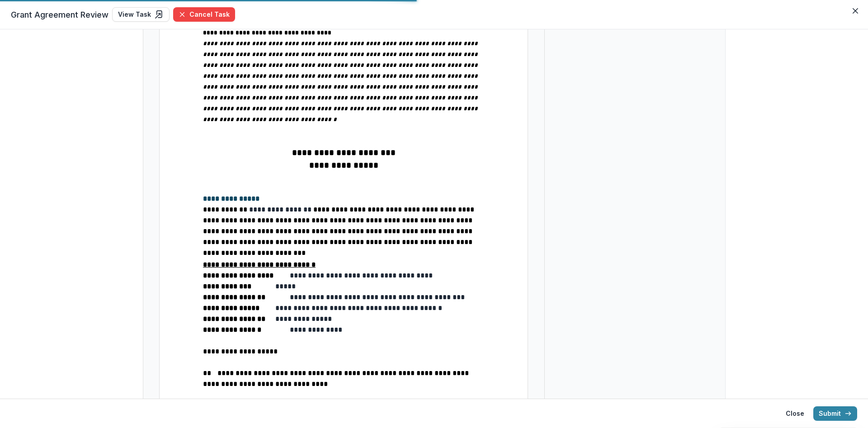  I want to click on a: View Task, so click(140, 15).